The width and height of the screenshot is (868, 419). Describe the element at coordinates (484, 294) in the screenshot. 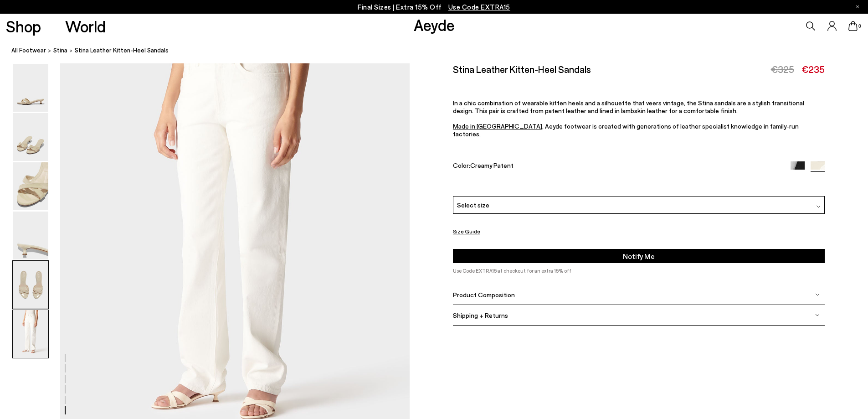

I see `span: Product Composition` at that location.